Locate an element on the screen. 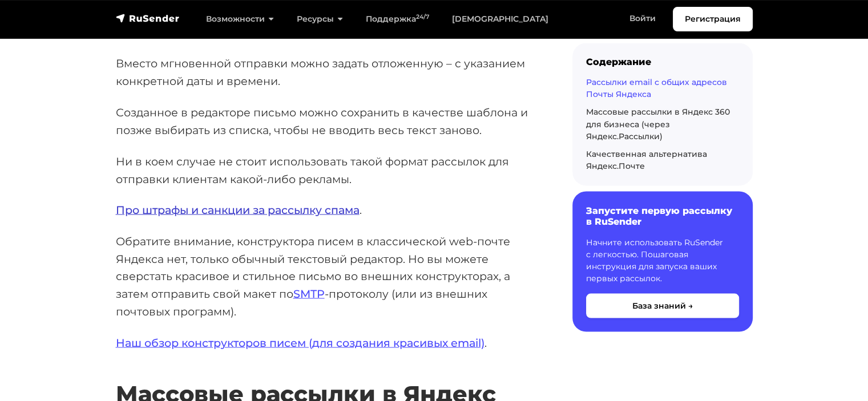  h6: Запустите первую рассылку в RuSender is located at coordinates (662, 215).